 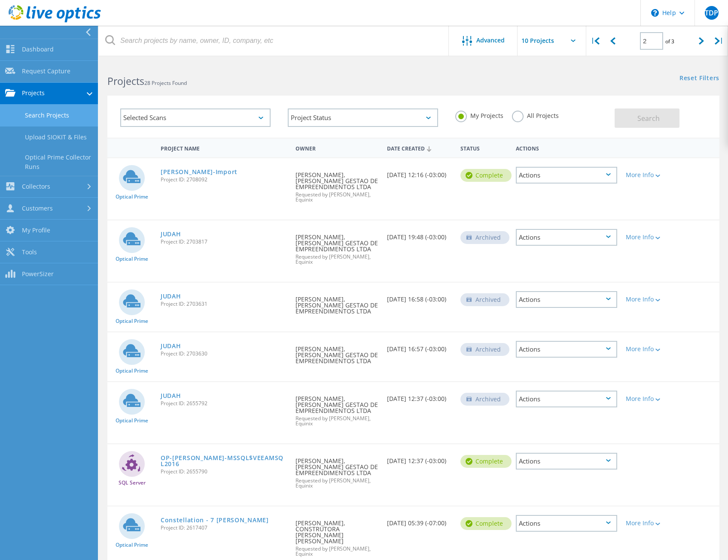 I want to click on span: TDP, so click(x=711, y=13).